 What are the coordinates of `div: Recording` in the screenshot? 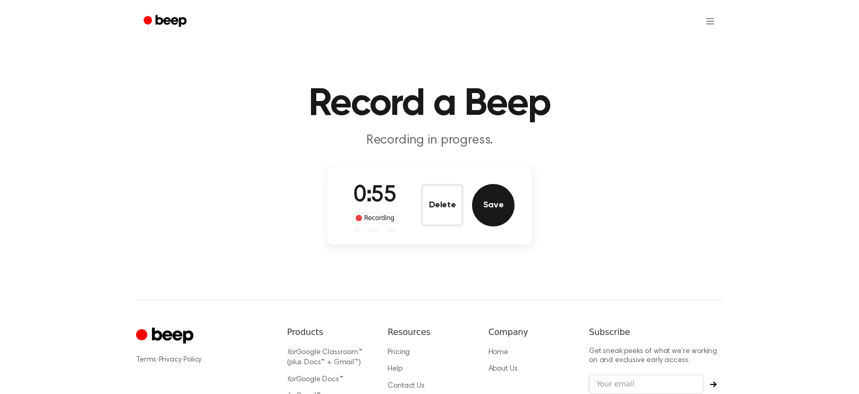 It's located at (375, 218).